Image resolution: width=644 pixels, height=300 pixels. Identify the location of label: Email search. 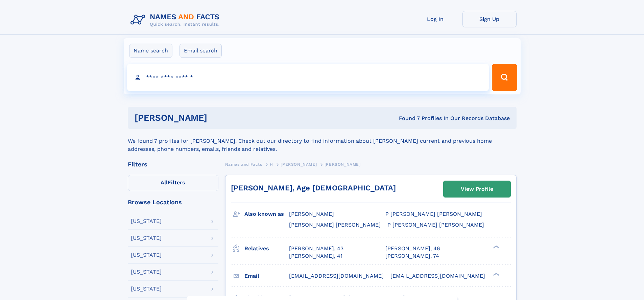
(200, 51).